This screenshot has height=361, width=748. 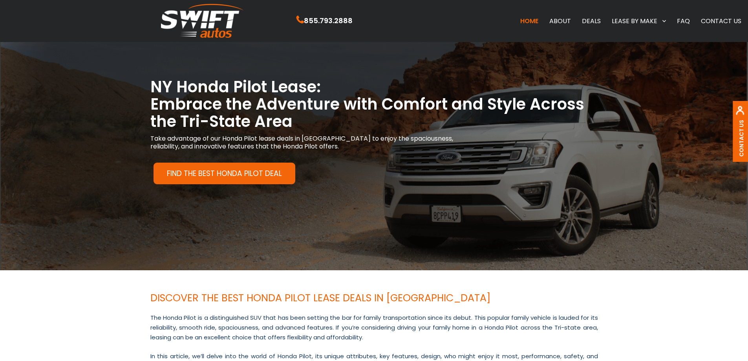 I want to click on img: Swift Autos, so click(x=202, y=21).